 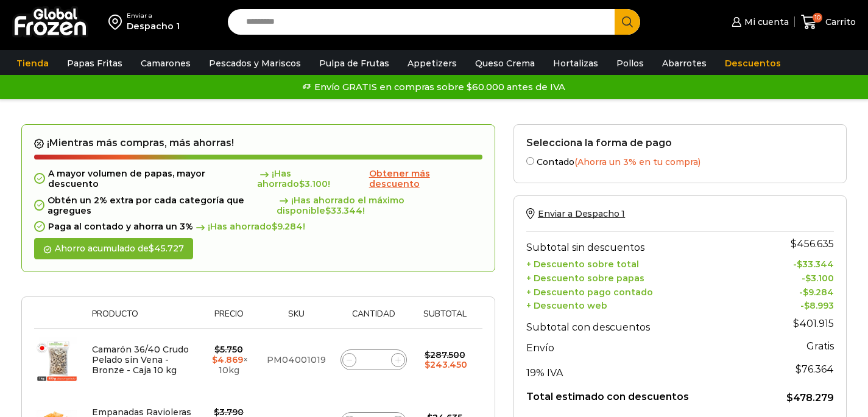 I want to click on bdi: 4.869, so click(x=227, y=360).